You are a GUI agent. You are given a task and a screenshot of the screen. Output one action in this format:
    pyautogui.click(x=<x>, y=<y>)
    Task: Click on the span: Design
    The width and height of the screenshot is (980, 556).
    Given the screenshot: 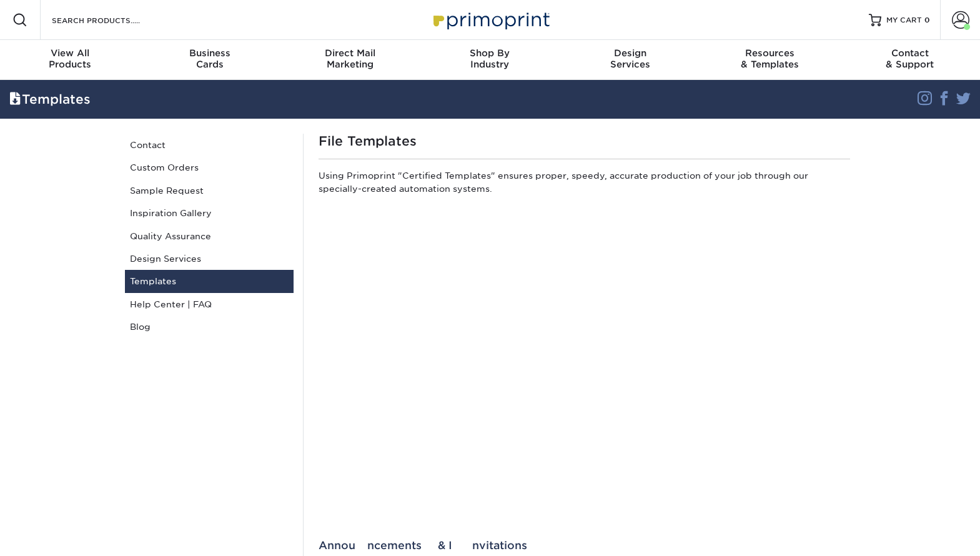 What is the action you would take?
    pyautogui.click(x=631, y=53)
    